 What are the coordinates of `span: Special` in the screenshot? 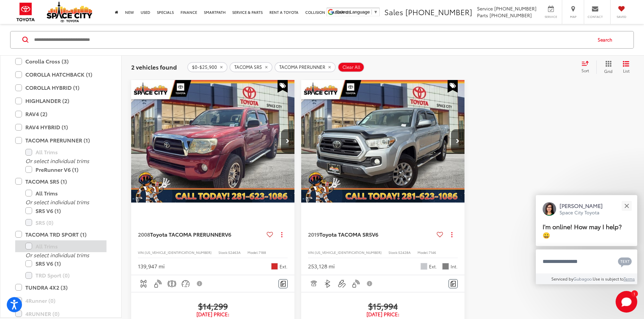 It's located at (453, 86).